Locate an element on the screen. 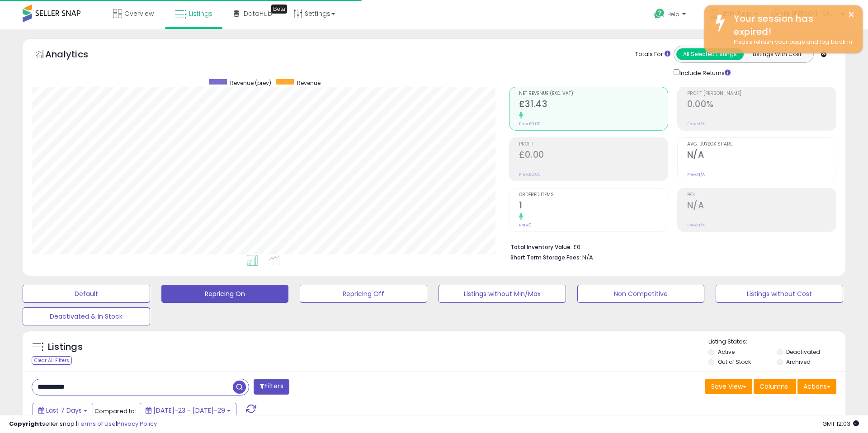 The image size is (868, 433). button: Listings without Cost is located at coordinates (780, 294).